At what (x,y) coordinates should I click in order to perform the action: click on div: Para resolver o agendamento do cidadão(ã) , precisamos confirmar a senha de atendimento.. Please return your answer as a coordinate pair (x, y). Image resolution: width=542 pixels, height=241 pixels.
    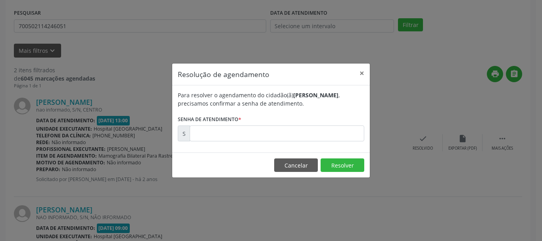
    Looking at the image, I should click on (271, 99).